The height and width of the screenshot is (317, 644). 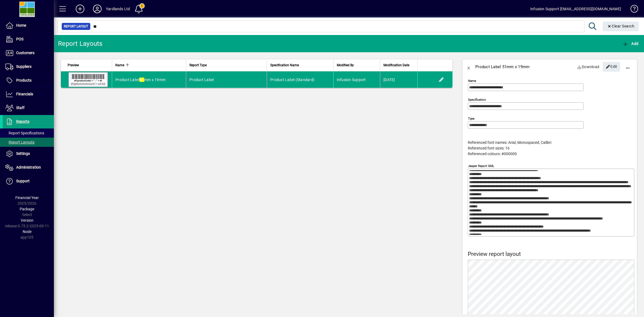 What do you see at coordinates (27, 209) in the screenshot?
I see `span: Package` at bounding box center [27, 209].